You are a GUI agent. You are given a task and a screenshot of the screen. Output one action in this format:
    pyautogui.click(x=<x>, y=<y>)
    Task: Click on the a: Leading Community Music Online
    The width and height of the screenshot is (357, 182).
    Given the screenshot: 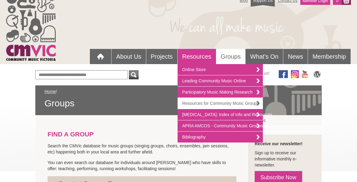 What is the action you would take?
    pyautogui.click(x=220, y=81)
    